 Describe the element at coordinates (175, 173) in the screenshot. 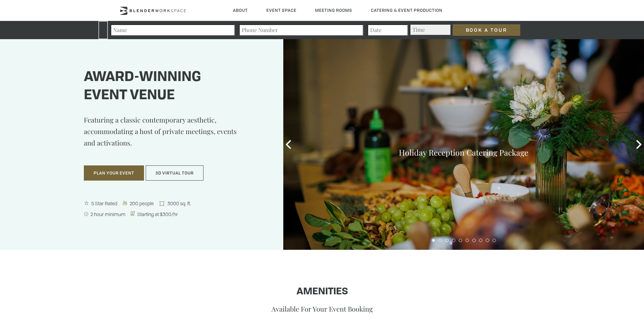

I see `button: 3D Virtual Tour` at that location.